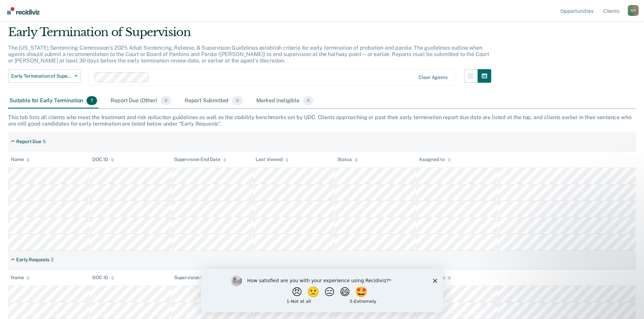  I want to click on div: 1 - Not at all, so click(77, 32).